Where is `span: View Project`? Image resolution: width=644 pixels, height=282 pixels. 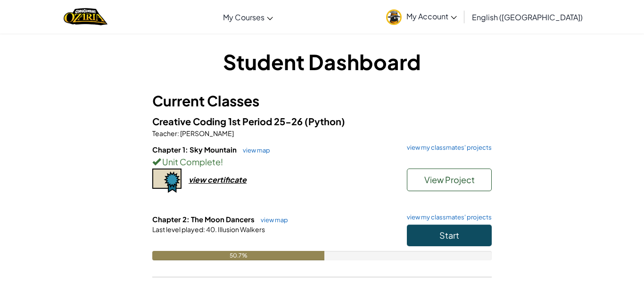
span: View Project is located at coordinates (449, 180).